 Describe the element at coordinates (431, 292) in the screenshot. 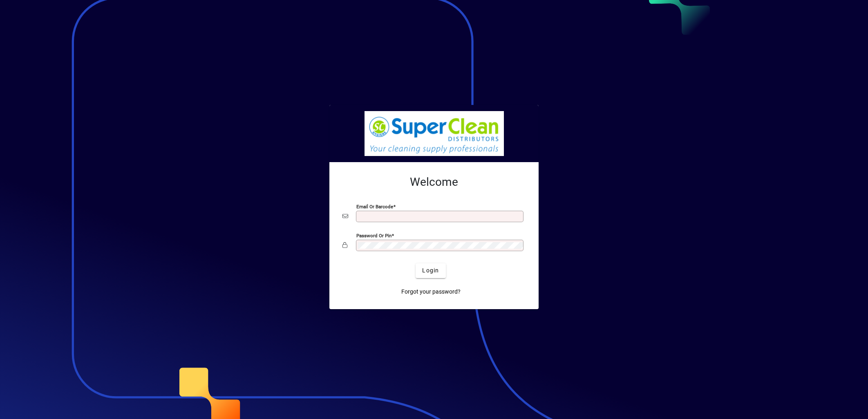

I see `span: Forgot your password?` at that location.